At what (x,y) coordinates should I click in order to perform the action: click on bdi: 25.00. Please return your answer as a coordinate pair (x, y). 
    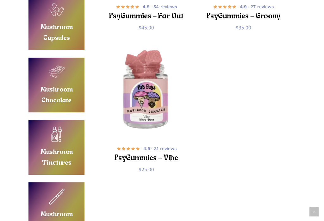
    Looking at the image, I should click on (146, 169).